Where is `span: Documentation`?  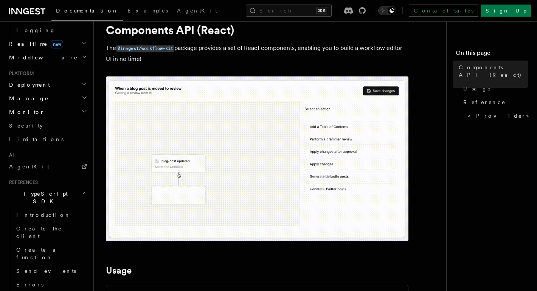 span: Documentation is located at coordinates (87, 11).